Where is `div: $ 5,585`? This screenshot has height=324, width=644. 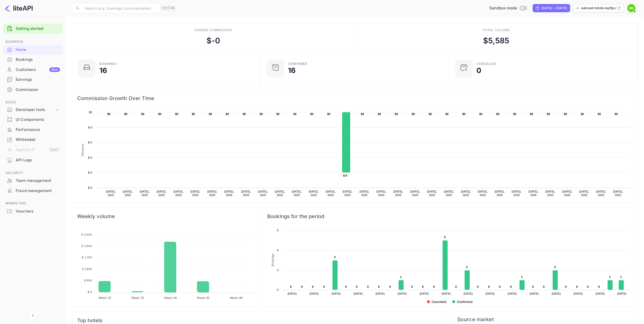 div: $ 5,585 is located at coordinates (496, 41).